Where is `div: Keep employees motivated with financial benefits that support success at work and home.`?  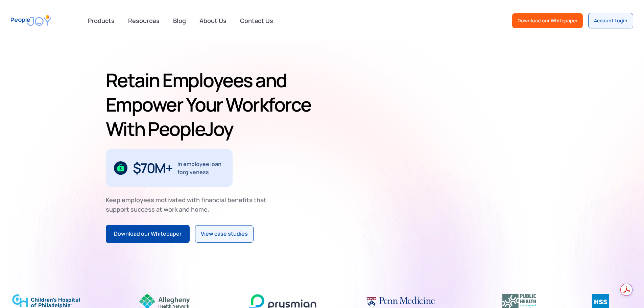
div: Keep employees motivated with financial benefits that support success at work and home. is located at coordinates (189, 205).